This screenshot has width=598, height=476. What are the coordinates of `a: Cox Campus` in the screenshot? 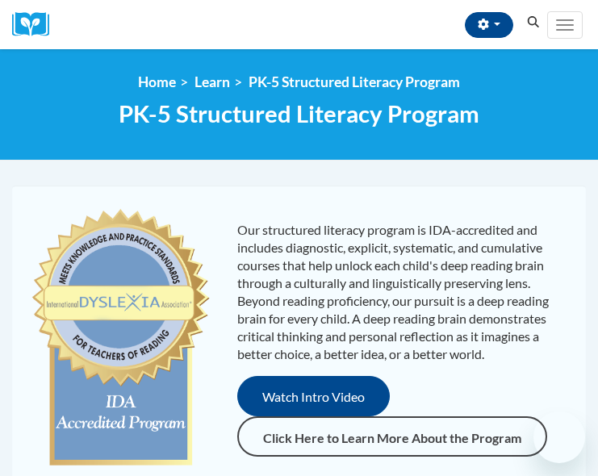 It's located at (36, 24).